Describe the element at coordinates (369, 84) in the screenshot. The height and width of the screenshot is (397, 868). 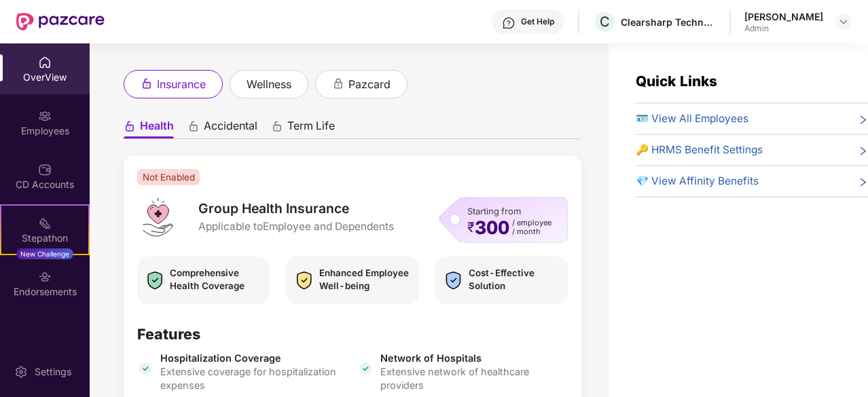
I see `span: pazcard` at that location.